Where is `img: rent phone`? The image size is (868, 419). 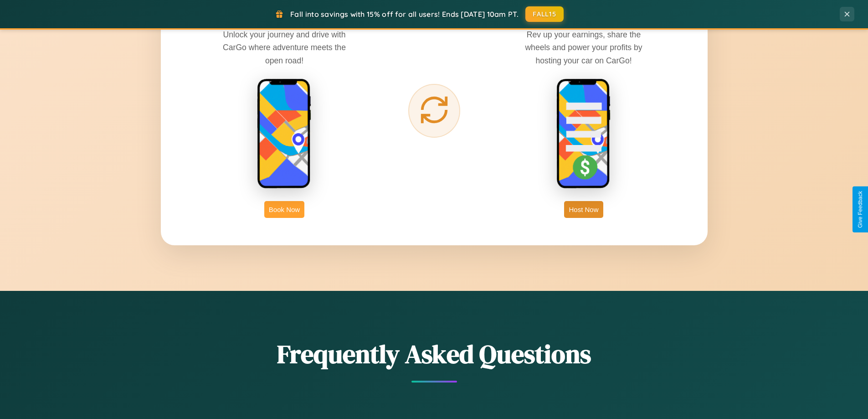
img: rent phone is located at coordinates (284, 134).